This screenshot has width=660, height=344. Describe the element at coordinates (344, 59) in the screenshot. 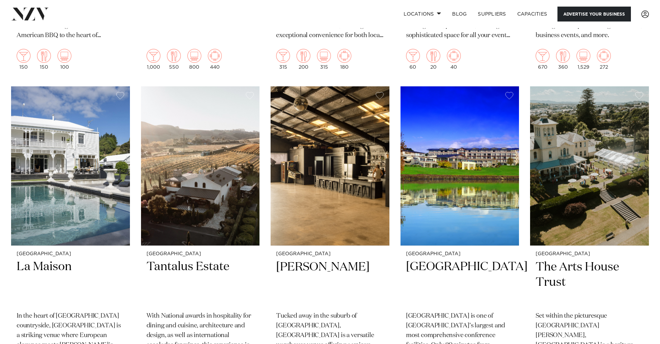

I see `div: 180` at that location.